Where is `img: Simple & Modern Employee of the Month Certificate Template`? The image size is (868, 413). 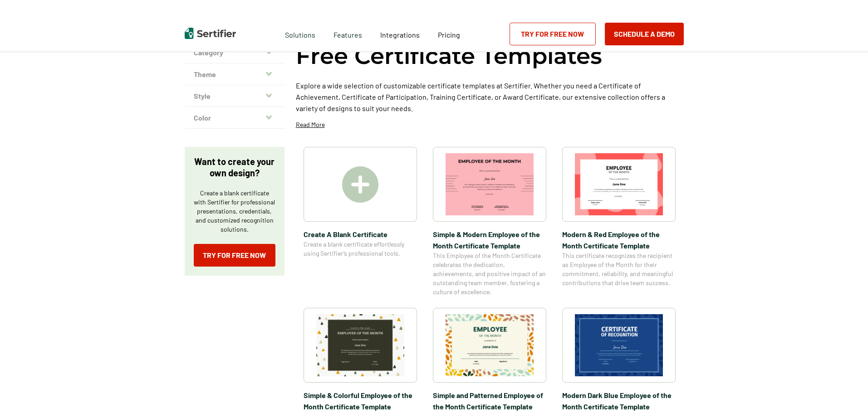
img: Simple & Modern Employee of the Month Certificate Template is located at coordinates (490, 184).